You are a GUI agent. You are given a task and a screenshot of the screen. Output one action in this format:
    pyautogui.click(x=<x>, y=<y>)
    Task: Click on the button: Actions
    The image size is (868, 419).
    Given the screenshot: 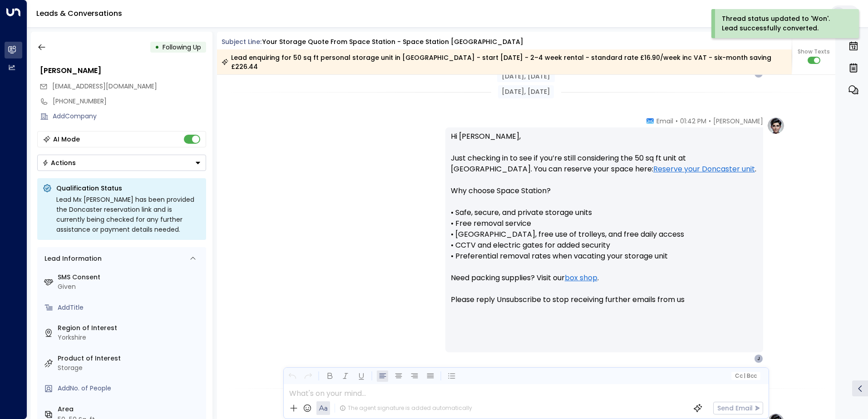 What is the action you would take?
    pyautogui.click(x=121, y=163)
    